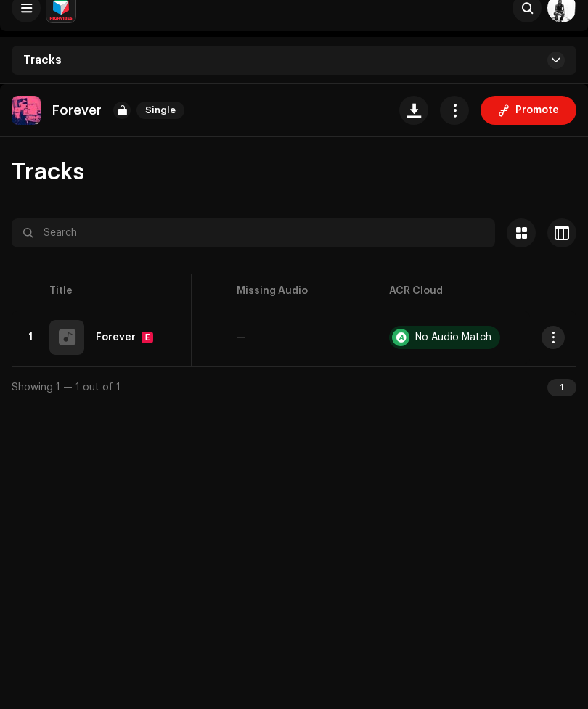 This screenshot has width=588, height=709. Describe the element at coordinates (160, 111) in the screenshot. I see `span: Single` at that location.